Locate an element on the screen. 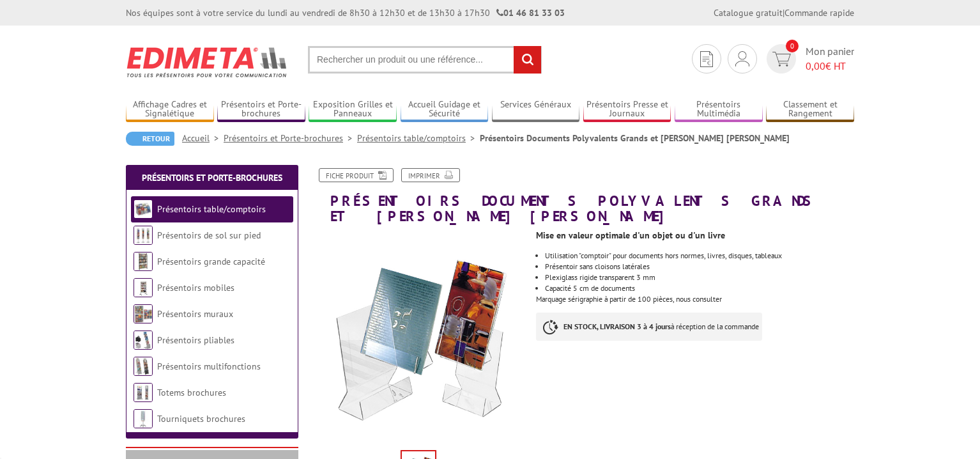 The width and height of the screenshot is (980, 459). a: Commande rapide is located at coordinates (819, 13).